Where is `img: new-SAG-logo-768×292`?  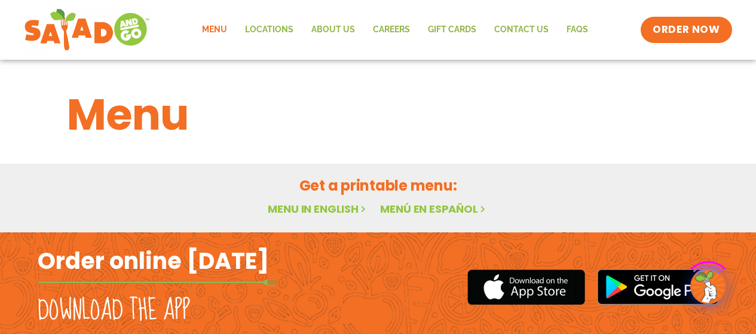 img: new-SAG-logo-768×292 is located at coordinates (87, 30).